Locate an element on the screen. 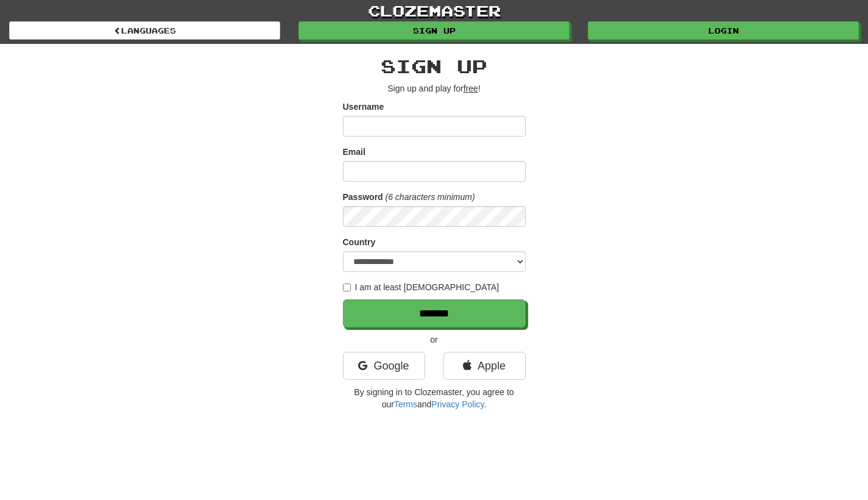 The image size is (868, 500). p: Sign up and play for ! is located at coordinates (434, 89).